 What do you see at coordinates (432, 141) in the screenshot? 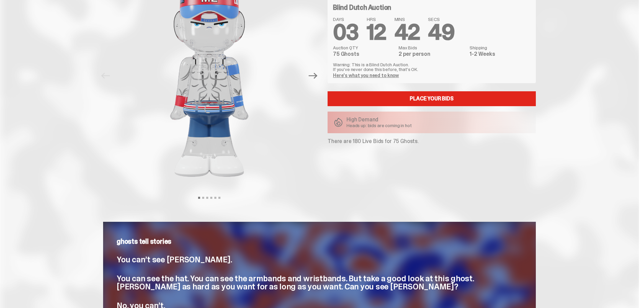
I see `p: There are 180 Live Bids for 75 Ghosts.` at bounding box center [432, 141].